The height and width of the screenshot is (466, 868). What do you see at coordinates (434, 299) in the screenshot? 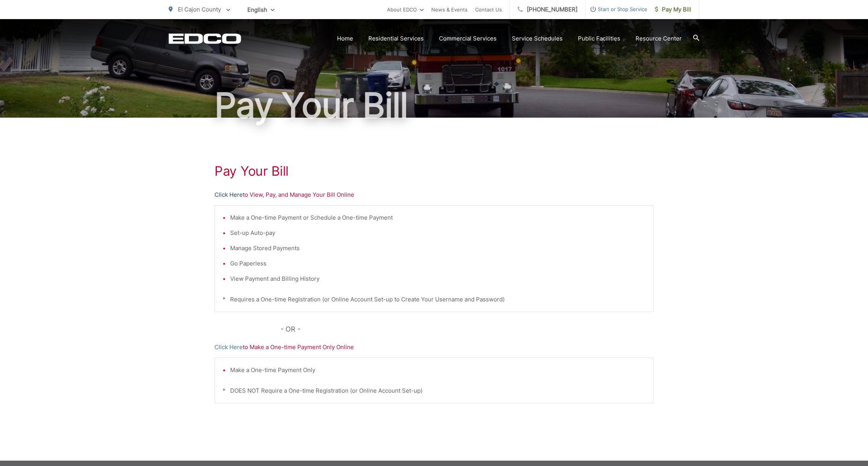
I see `p: * Requires a One-time Registration (or Online Account Set-up to Create Your Username and Password)` at bounding box center [434, 299].